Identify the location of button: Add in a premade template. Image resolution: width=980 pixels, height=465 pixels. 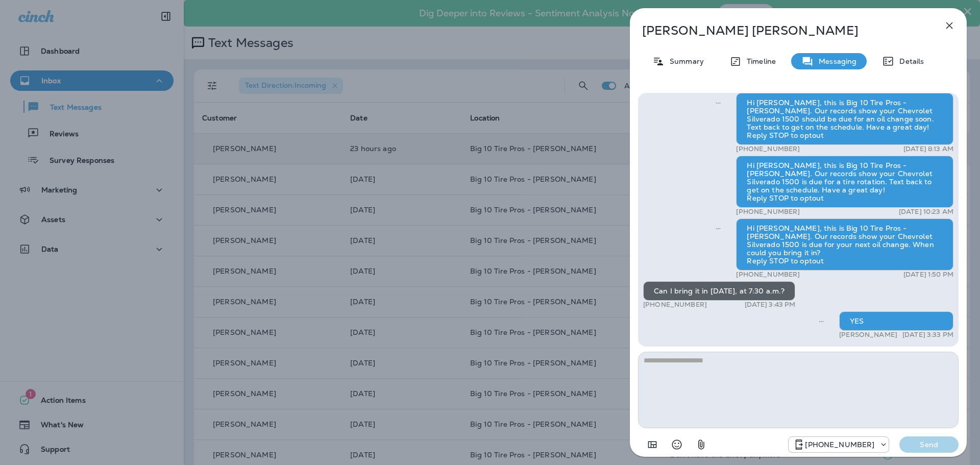
(652, 445).